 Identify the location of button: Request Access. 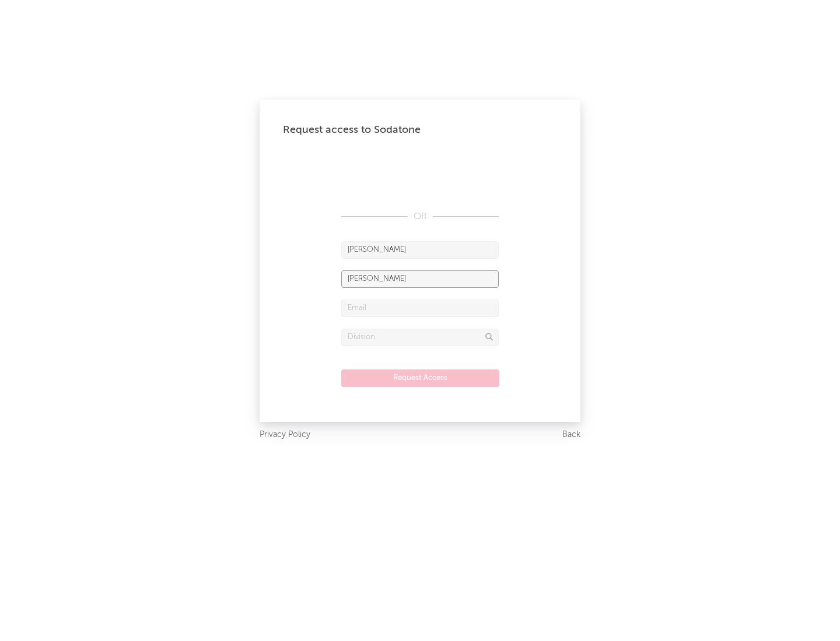
(420, 378).